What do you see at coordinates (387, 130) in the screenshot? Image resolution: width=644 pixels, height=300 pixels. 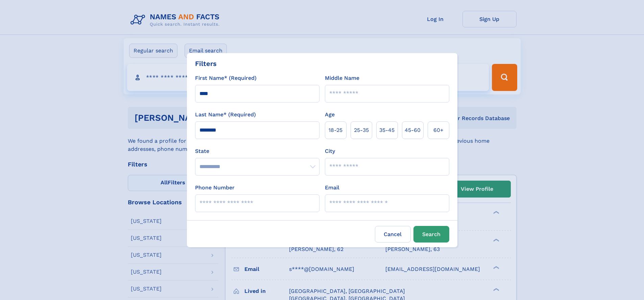 I see `span: 35‑45` at bounding box center [387, 130].